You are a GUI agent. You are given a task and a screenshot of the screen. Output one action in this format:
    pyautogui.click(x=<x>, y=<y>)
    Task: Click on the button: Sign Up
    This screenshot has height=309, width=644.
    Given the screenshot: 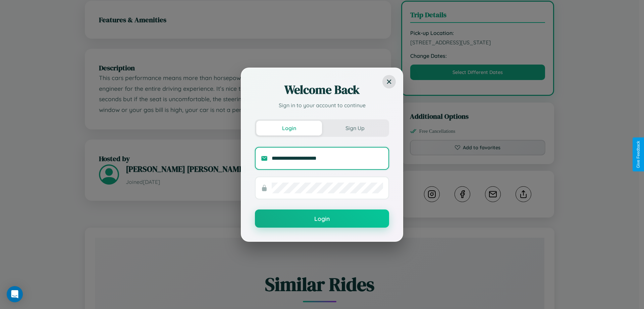 What is the action you would take?
    pyautogui.click(x=355, y=128)
    